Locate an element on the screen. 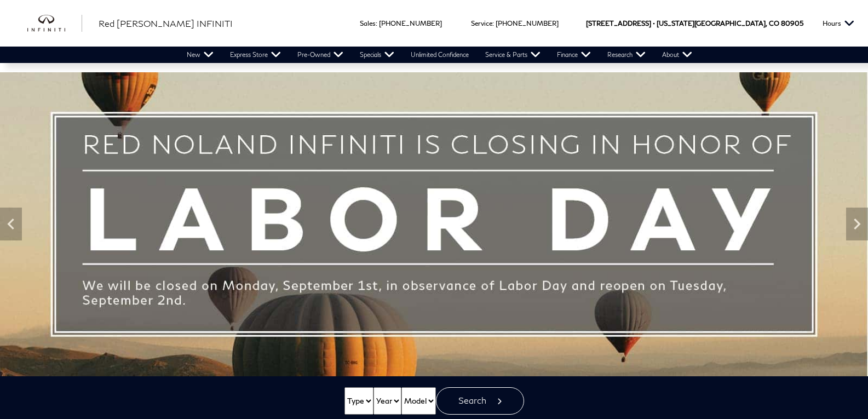 The image size is (868, 419). a: Research is located at coordinates (626, 55).